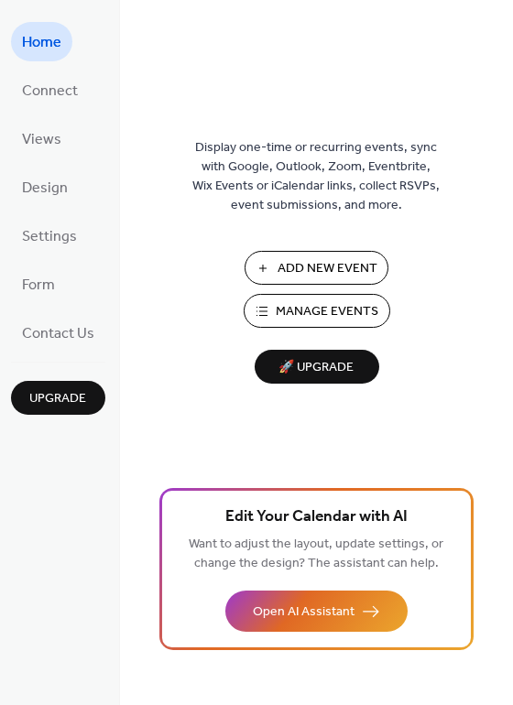 The image size is (513, 705). Describe the element at coordinates (317, 178) in the screenshot. I see `span: Display one-time or recurring events, sync with Google, Outlook, Zoom, Eventbrite, Wix Events or ...` at that location.